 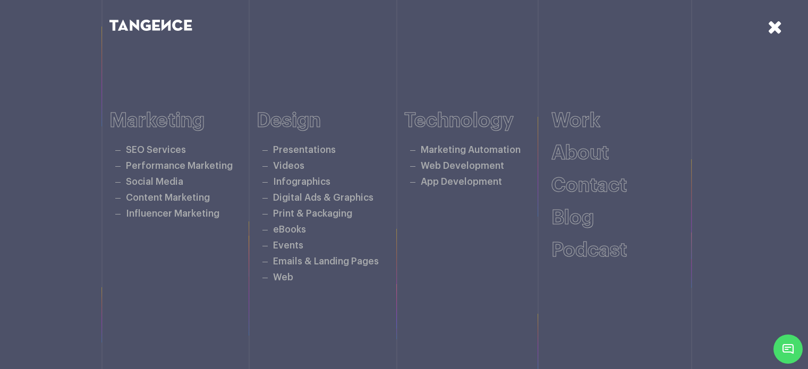 What do you see at coordinates (461, 182) in the screenshot?
I see `a: App Development` at bounding box center [461, 182].